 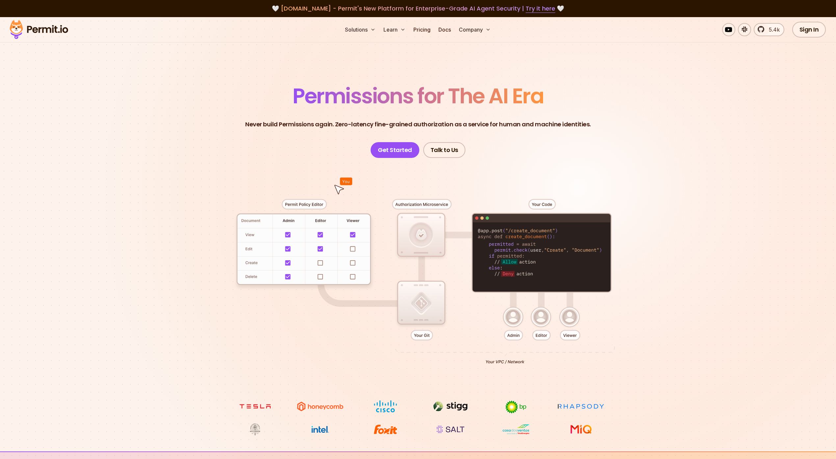 What do you see at coordinates (581, 430) in the screenshot?
I see `img: MIQ` at bounding box center [581, 430].